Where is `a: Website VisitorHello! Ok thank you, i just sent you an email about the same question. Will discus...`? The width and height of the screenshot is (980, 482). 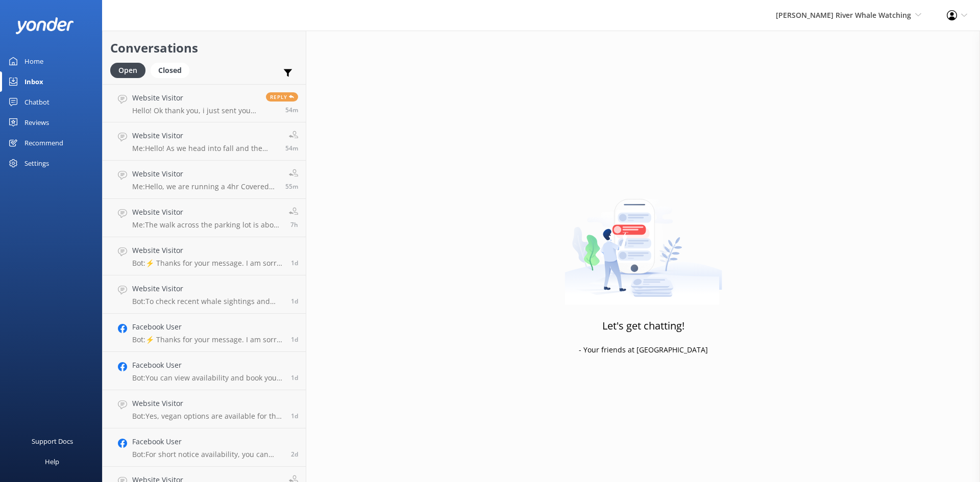 a: Website VisitorHello! Ok thank you, i just sent you an email about the same question. Will discus... is located at coordinates (204, 103).